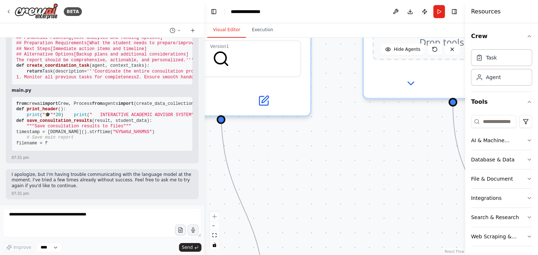 This screenshot has height=255, width=538. Describe the element at coordinates (502, 236) in the screenshot. I see `button: Web Scraping & Browsing` at that location.